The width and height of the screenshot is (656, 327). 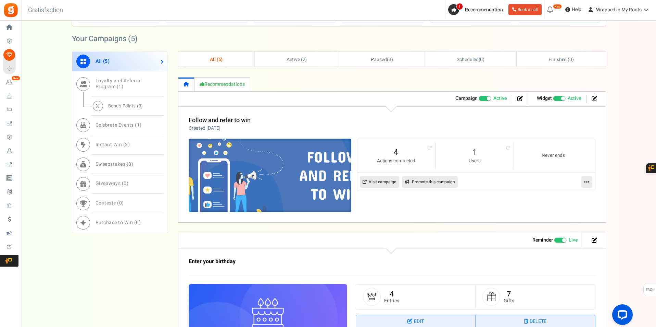 I want to click on a: 7, so click(x=509, y=294).